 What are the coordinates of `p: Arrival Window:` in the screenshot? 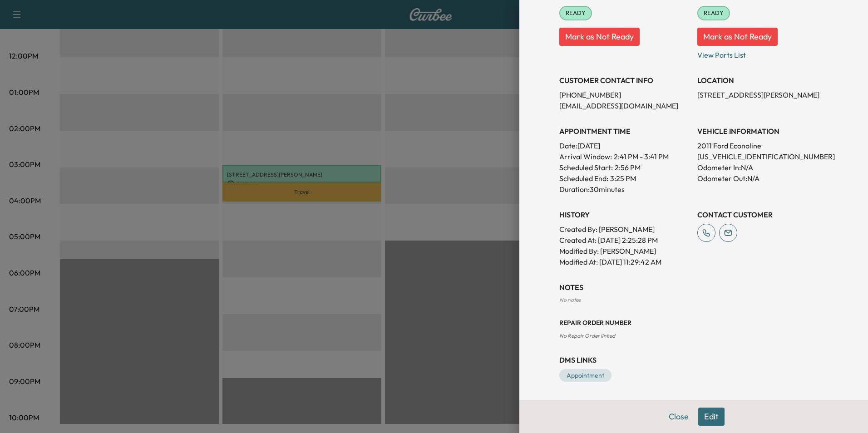 It's located at (625, 157).